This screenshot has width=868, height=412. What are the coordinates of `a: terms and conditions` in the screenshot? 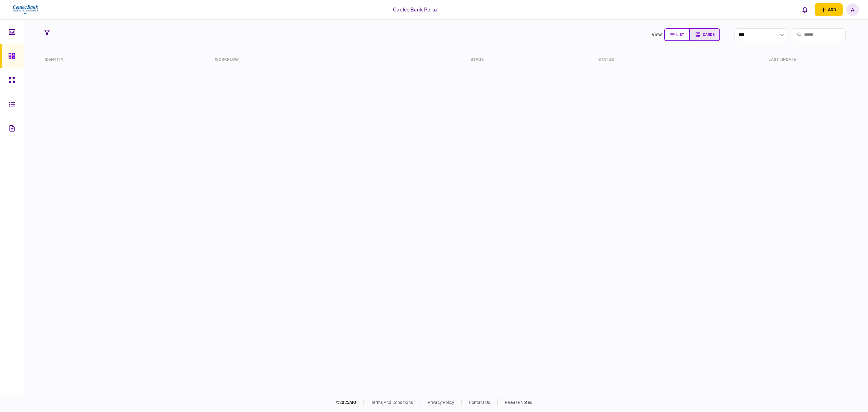 It's located at (392, 402).